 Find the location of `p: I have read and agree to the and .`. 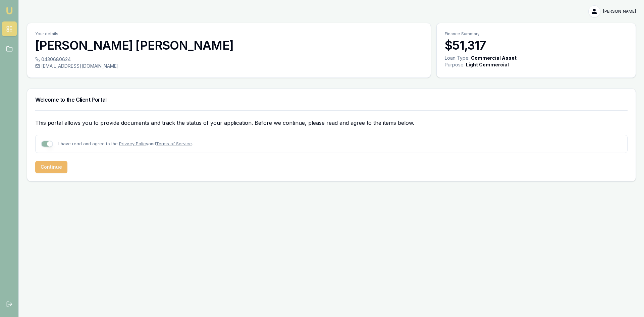

p: I have read and agree to the and . is located at coordinates (125, 143).